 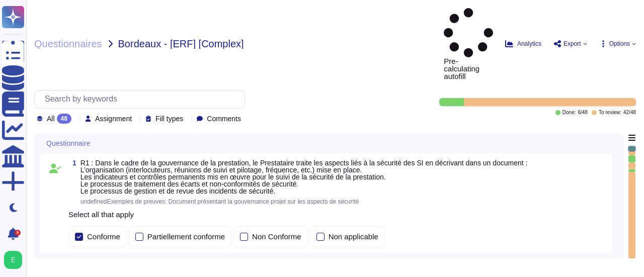 What do you see at coordinates (220, 202) in the screenshot?
I see `span: undefinedExemples de preuves: Document présentant la gouvernance projet sur les aspects de sécurité` at bounding box center [220, 202].